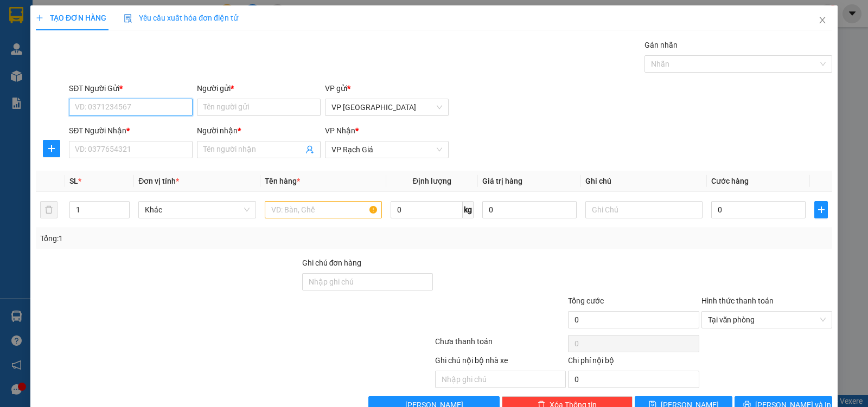 Image resolution: width=868 pixels, height=407 pixels. What do you see at coordinates (387, 88) in the screenshot?
I see `div: VP gửi` at bounding box center [387, 88].